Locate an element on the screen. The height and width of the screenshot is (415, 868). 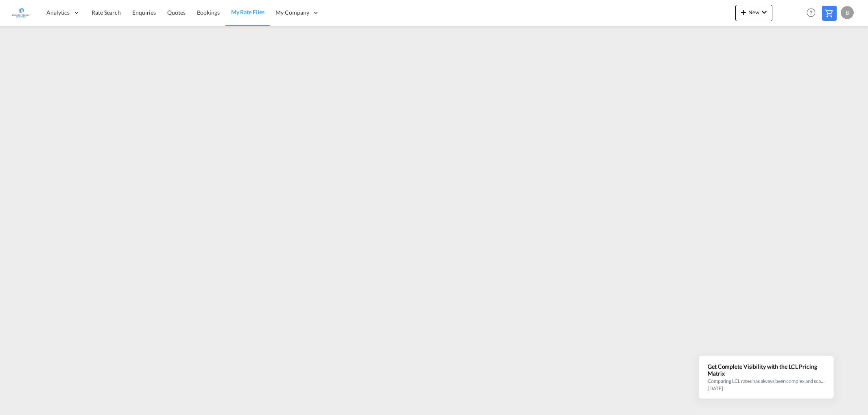
span: Bookings is located at coordinates (208, 12).